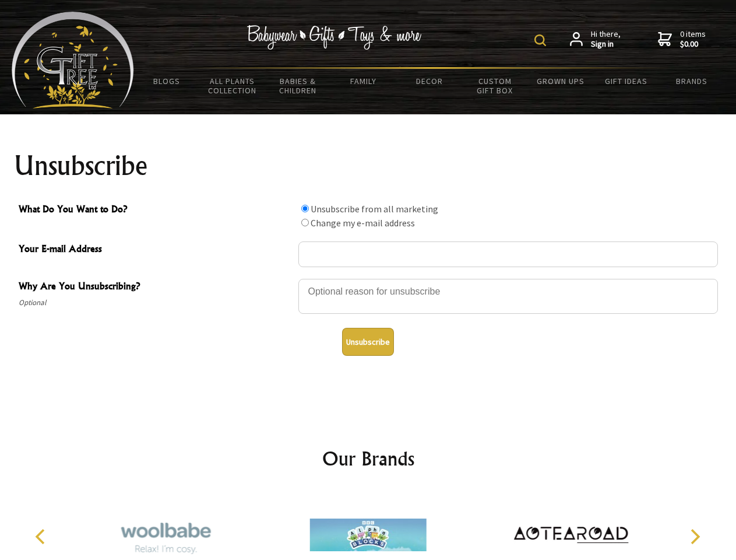 The width and height of the screenshot is (736, 560). I want to click on button: Next, so click(695, 537).